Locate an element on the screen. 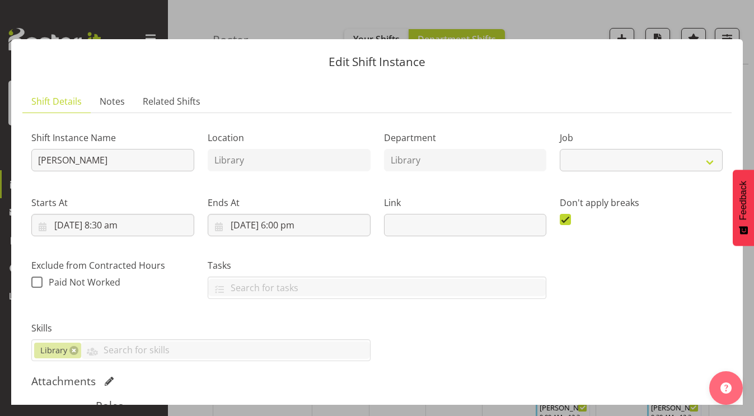 Image resolution: width=754 pixels, height=416 pixels. h5: Attachments is located at coordinates (63, 381).